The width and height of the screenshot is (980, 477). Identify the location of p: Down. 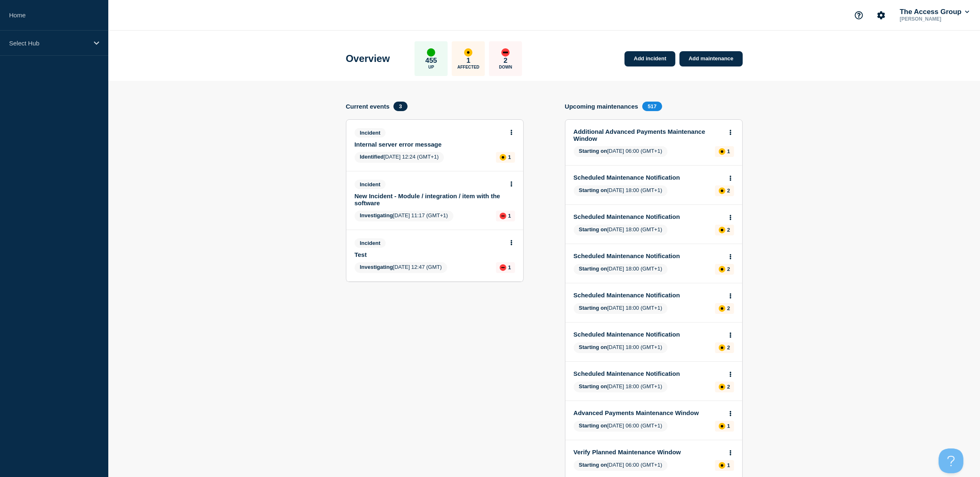
(505, 67).